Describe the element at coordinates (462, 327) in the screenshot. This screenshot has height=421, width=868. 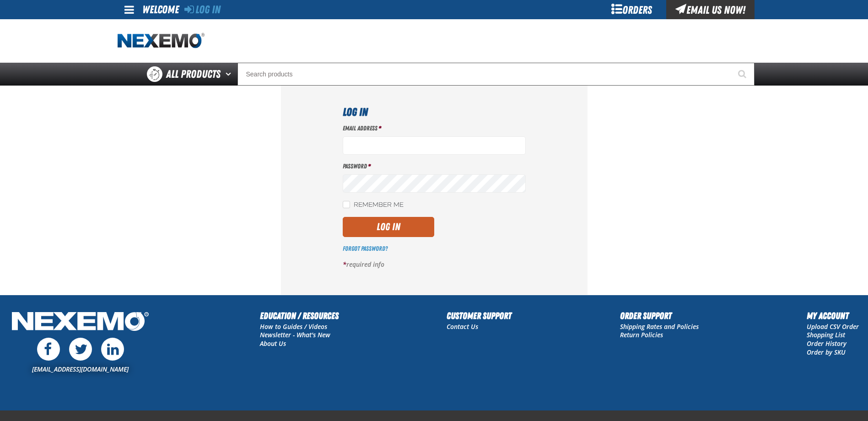
I see `a: Contact Us` at that location.